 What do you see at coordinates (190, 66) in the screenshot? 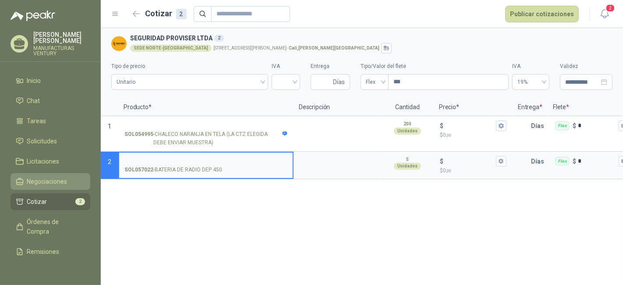
I see `label: Tipo de precio` at bounding box center [190, 66].